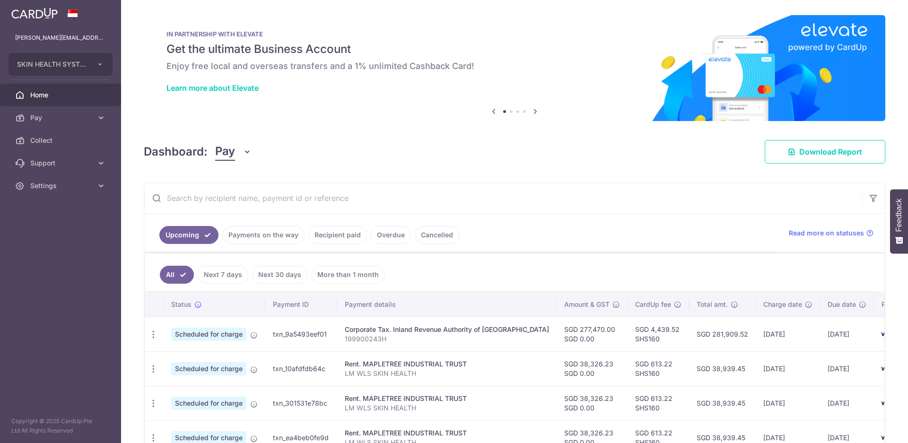 Image resolution: width=908 pixels, height=443 pixels. Describe the element at coordinates (301, 334) in the screenshot. I see `td: txn_9a5493eef01` at that location.